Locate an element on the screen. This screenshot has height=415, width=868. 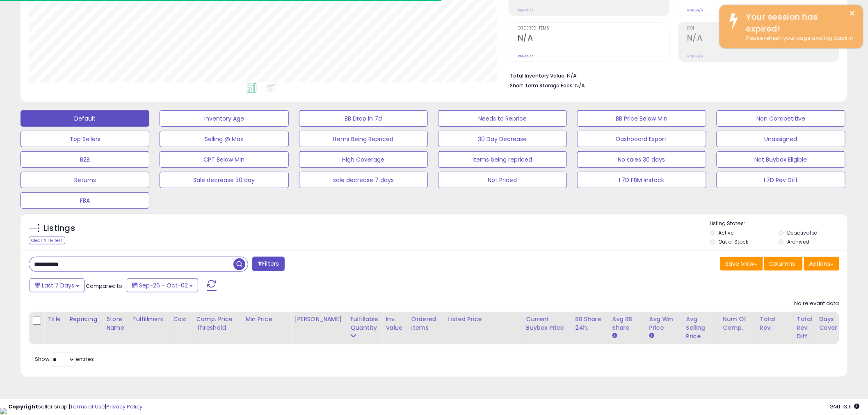
b: Total Inventory Value: is located at coordinates (538, 75).